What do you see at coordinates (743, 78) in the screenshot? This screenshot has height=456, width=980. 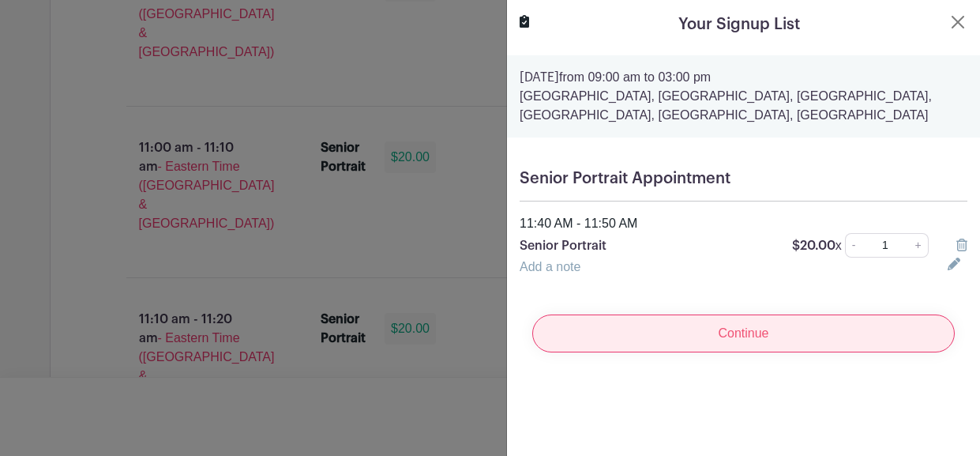 I see `p: from 09:00 am to 03:00 pm` at bounding box center [743, 78].